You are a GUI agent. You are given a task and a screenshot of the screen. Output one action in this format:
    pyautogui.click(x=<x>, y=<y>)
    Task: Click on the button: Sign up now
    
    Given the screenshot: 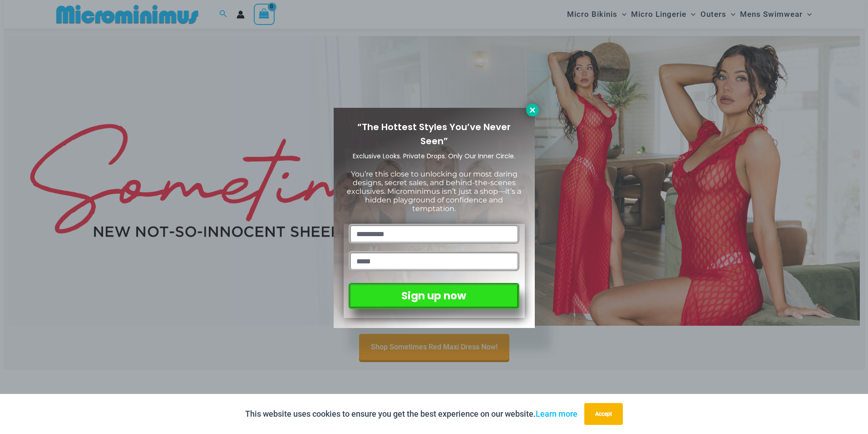 What is the action you would take?
    pyautogui.click(x=434, y=296)
    